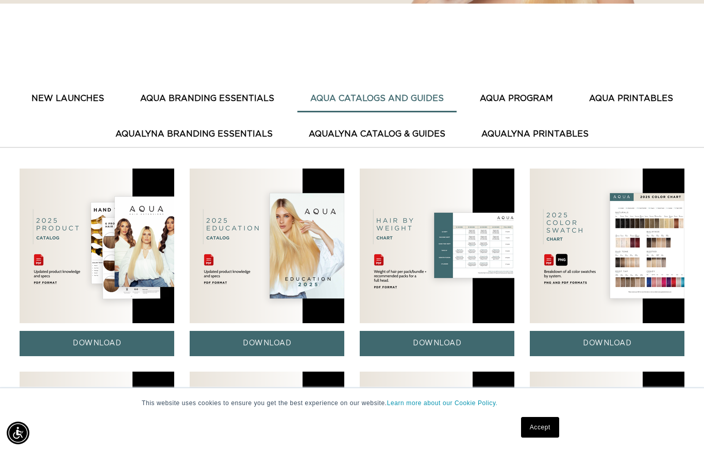 This screenshot has height=451, width=704. Describe the element at coordinates (377, 98) in the screenshot. I see `button: AQUA CATALOGS AND GUIDES` at that location.